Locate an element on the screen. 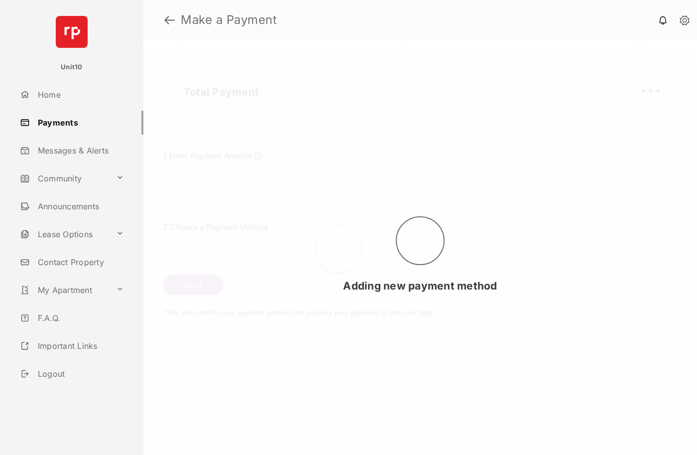  a: Lease Options is located at coordinates (64, 234).